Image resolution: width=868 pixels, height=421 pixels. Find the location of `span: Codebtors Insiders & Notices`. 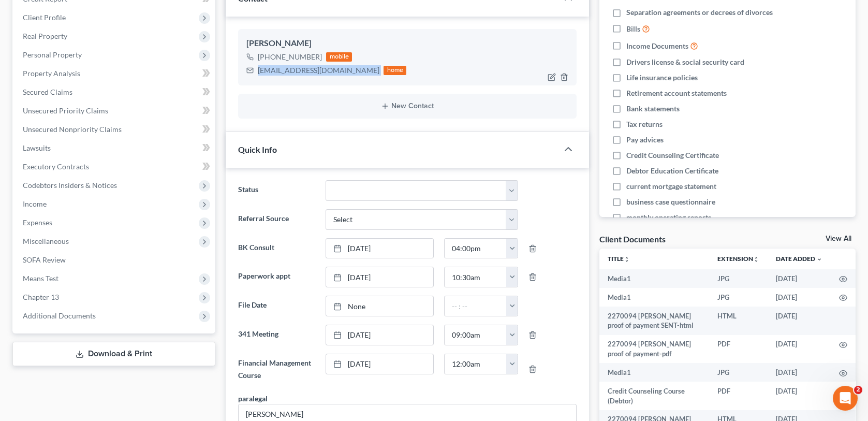

span: Codebtors Insiders & Notices is located at coordinates (70, 185).